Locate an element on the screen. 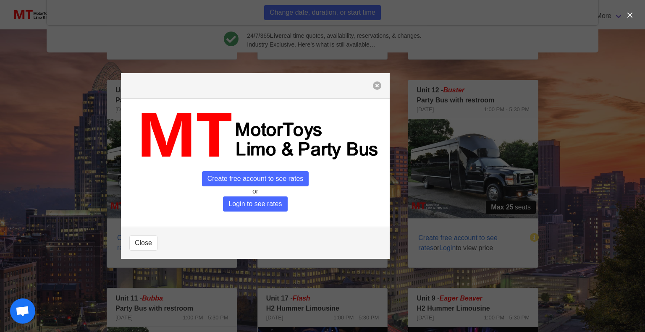 The image size is (645, 332). button: Close is located at coordinates (143, 243).